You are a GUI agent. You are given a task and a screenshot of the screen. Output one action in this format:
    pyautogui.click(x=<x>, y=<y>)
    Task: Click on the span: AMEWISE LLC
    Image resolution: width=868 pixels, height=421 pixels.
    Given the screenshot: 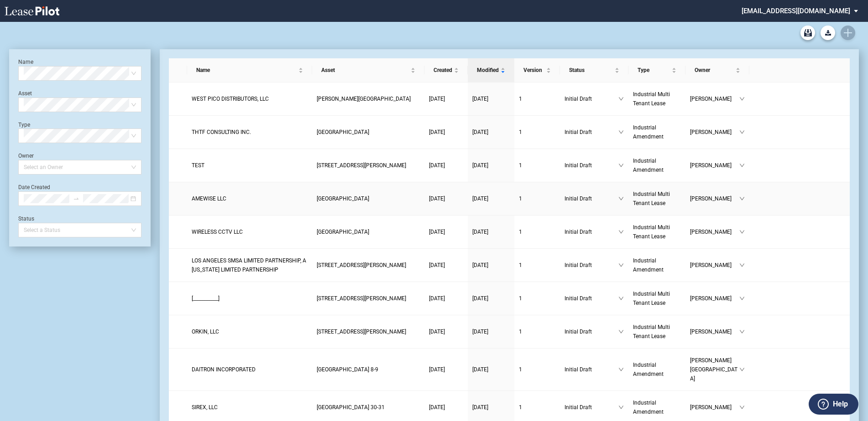 What is the action you would take?
    pyautogui.click(x=209, y=199)
    